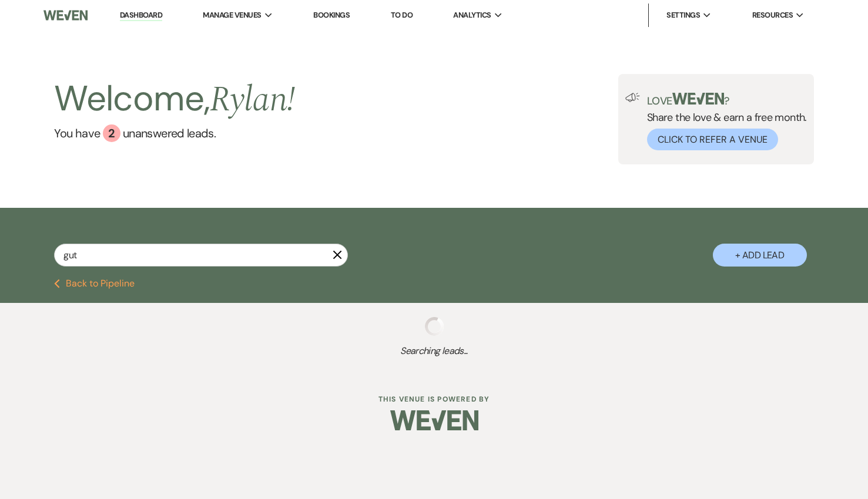 The height and width of the screenshot is (499, 868). Describe the element at coordinates (331, 15) in the screenshot. I see `a: Bookings` at that location.